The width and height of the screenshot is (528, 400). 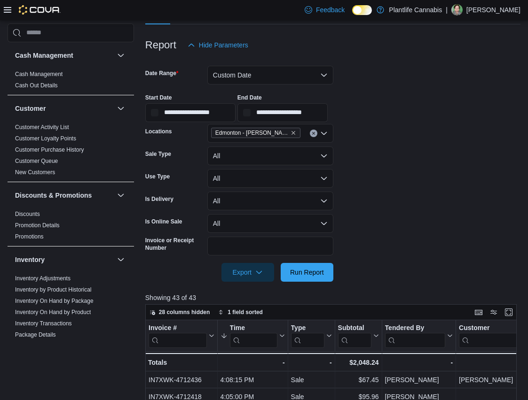 I want to click on a: Inventory On Hand by Product, so click(x=53, y=312).